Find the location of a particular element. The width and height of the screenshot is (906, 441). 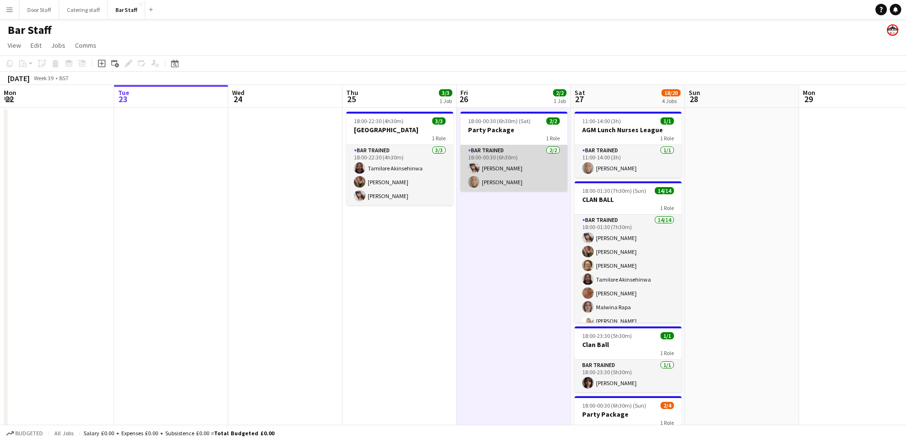

span: Thu is located at coordinates (352, 93).